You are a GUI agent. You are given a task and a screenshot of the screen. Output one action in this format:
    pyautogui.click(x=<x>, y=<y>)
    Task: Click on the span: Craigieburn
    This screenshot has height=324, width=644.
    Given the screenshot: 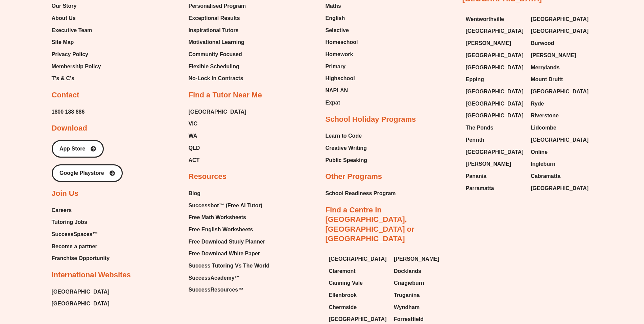 What is the action you would take?
    pyautogui.click(x=409, y=284)
    